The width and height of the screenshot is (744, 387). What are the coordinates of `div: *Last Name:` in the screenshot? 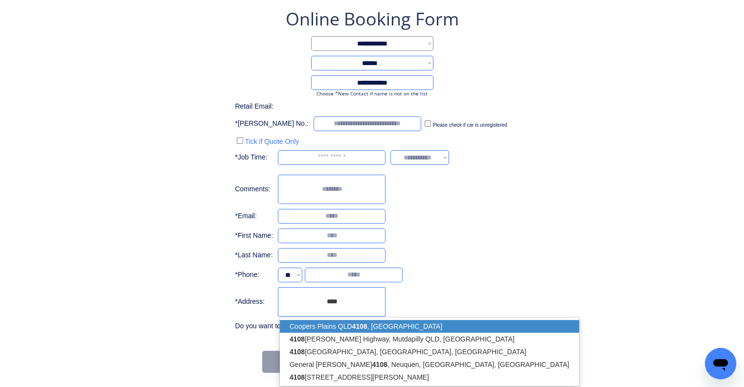 It's located at (254, 255).